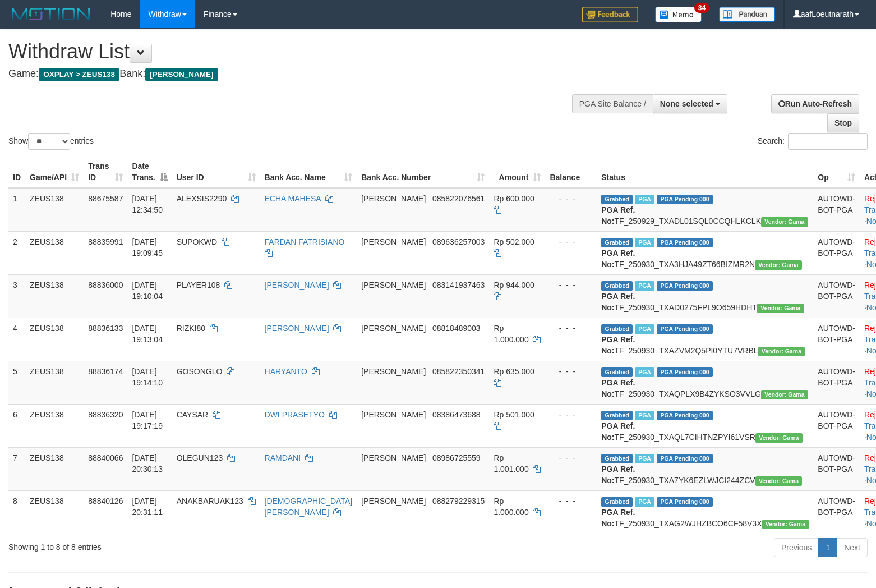 Image resolution: width=876 pixels, height=588 pixels. What do you see at coordinates (304, 242) in the screenshot?
I see `a: FARDAN FATRISIANO` at bounding box center [304, 242].